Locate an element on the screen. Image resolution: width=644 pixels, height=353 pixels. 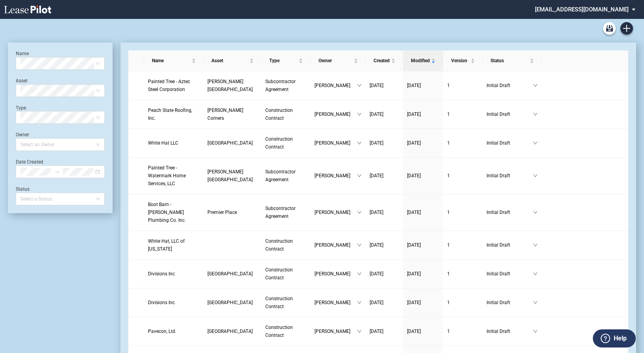
label: Type is located at coordinates (21, 108).